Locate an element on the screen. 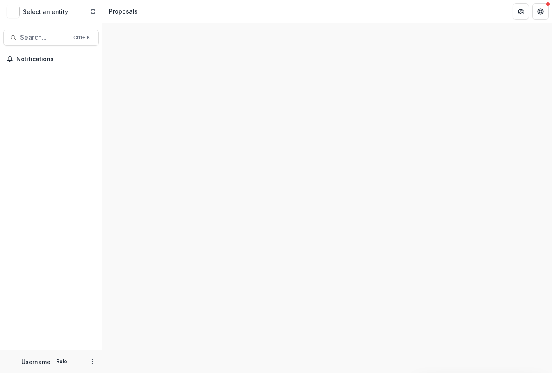 The height and width of the screenshot is (373, 552). p: Username is located at coordinates (36, 362).